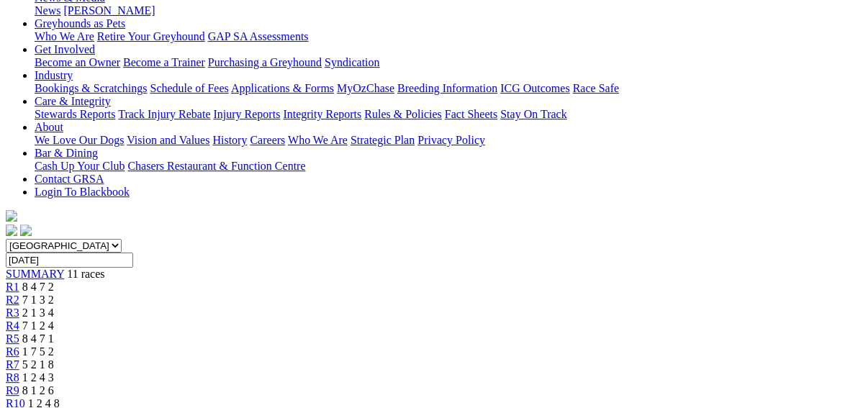 This screenshot has width=868, height=408. I want to click on span: R8, so click(12, 377).